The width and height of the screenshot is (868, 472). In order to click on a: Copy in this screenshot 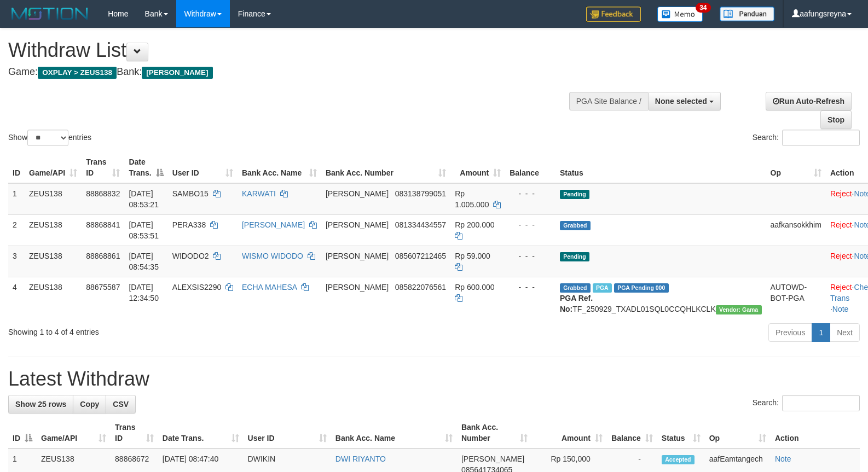, I will do `click(89, 404)`.